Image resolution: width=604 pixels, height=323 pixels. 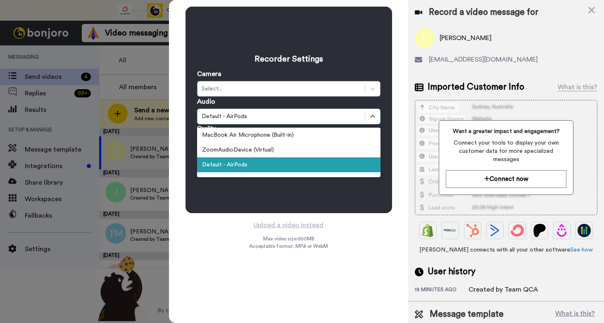 What do you see at coordinates (452, 272) in the screenshot?
I see `span: User history` at bounding box center [452, 272].